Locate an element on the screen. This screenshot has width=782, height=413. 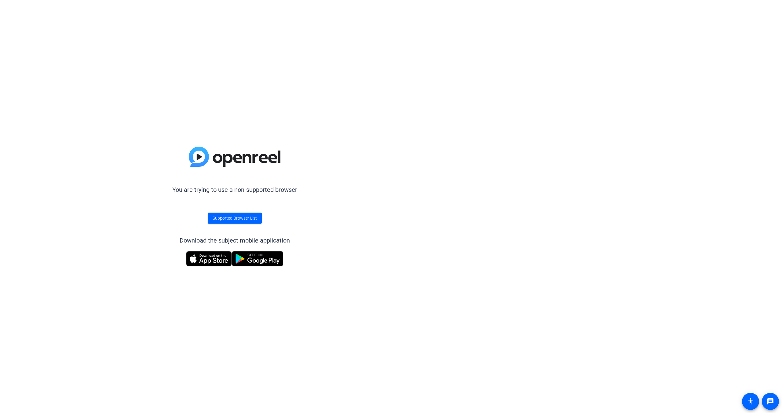
span: Supported Browser List is located at coordinates (235, 218).